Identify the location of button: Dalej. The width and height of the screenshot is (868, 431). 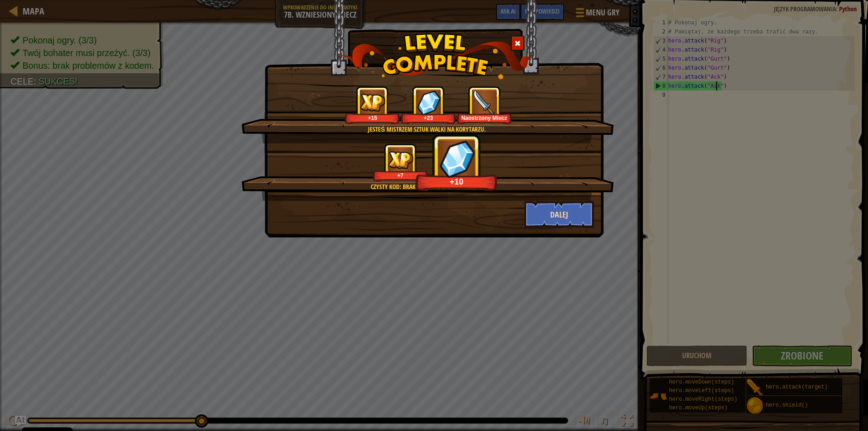
(559, 215).